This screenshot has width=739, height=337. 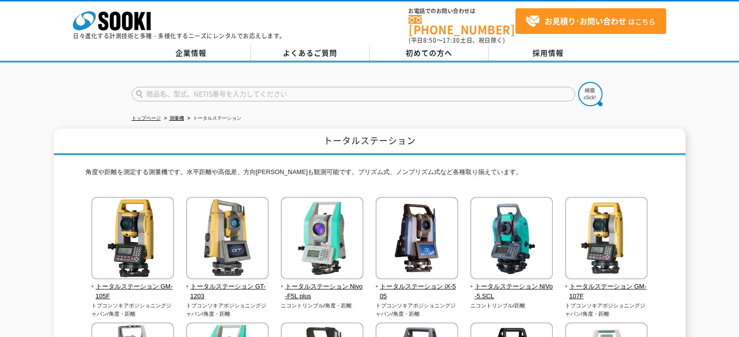 What do you see at coordinates (322, 292) in the screenshot?
I see `span: トータルステーション Nivo-F5L plus` at bounding box center [322, 292].